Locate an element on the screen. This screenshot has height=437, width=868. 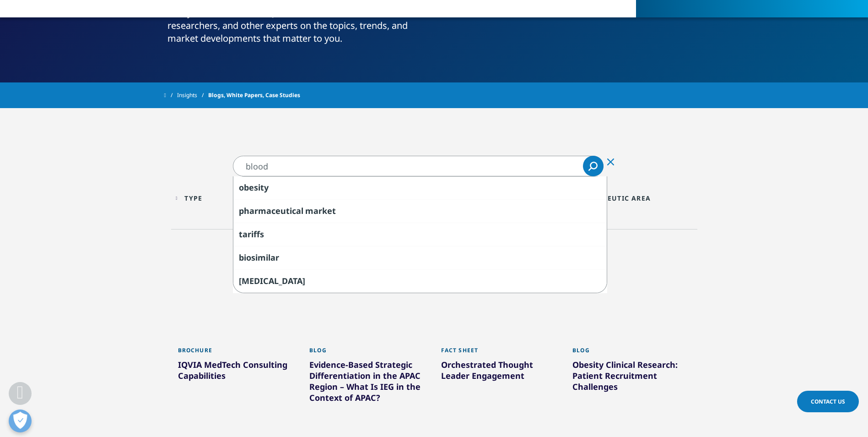
a: Blog Evidence-Based Strategic Differentiation in the APAC Region – What Is IEG in the Context of ... is located at coordinates (368, 384).